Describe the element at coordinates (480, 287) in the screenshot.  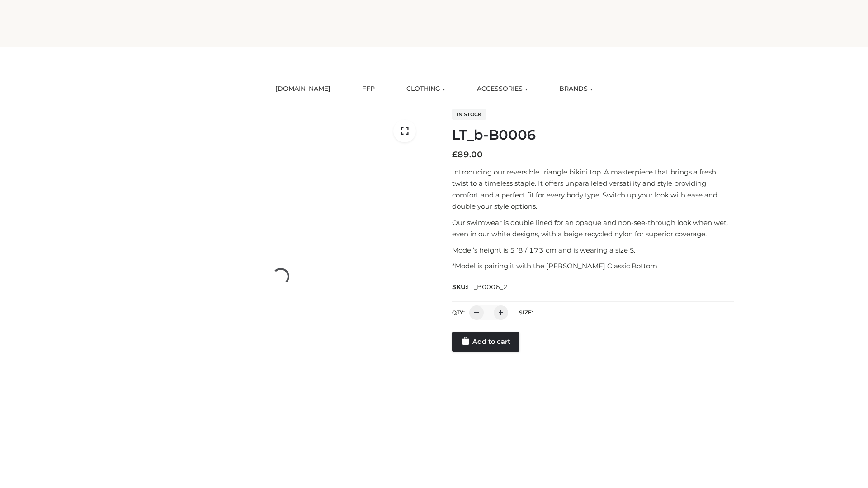
I see `span: SKU:` at that location.